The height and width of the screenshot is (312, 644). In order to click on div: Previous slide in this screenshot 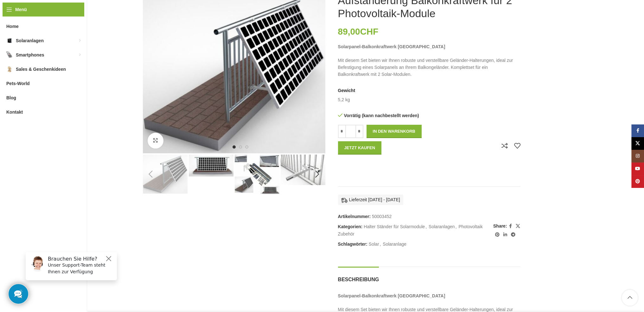, I will do `click(151, 174)`.